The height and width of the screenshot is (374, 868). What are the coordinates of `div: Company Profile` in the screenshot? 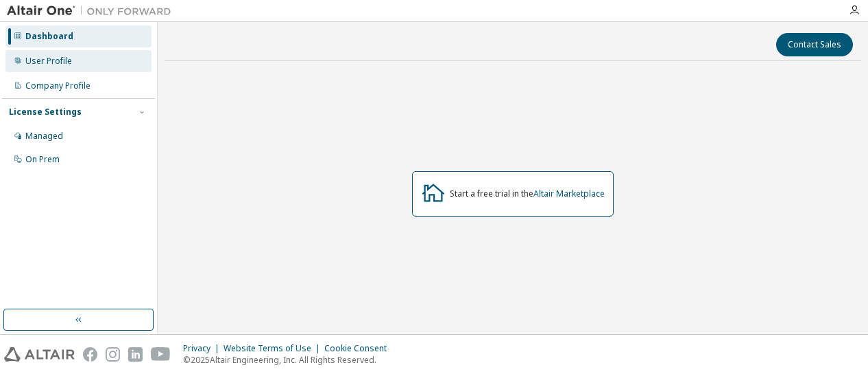 It's located at (58, 86).